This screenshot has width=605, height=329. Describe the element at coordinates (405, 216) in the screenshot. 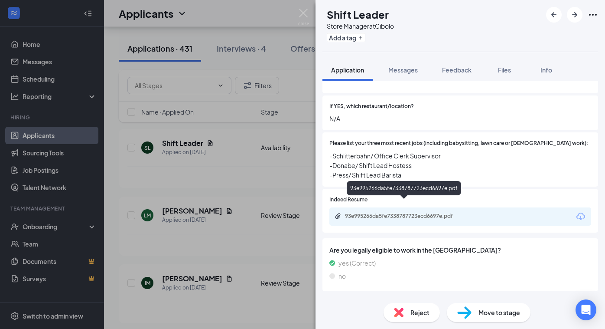

I see `a: Paperclip93e995266da5fe7338787723ecd6697e.pdf` at that location.